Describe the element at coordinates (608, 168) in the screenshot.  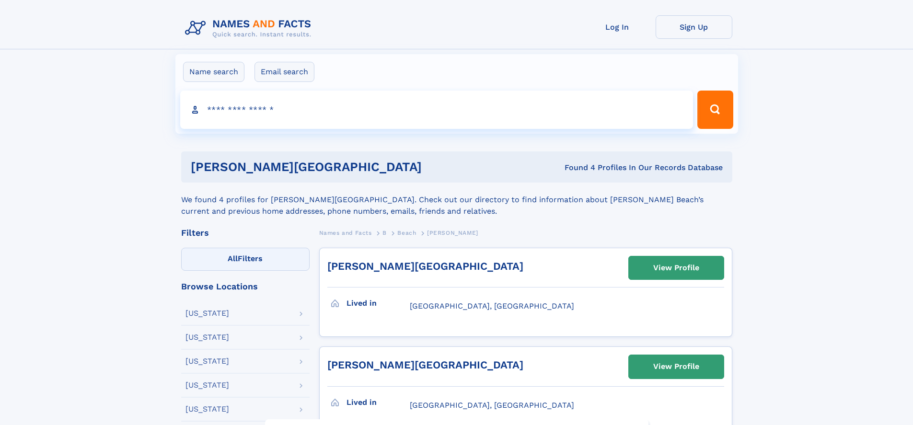
I see `div: Found 4 Profiles In Our Records Database` at that location.